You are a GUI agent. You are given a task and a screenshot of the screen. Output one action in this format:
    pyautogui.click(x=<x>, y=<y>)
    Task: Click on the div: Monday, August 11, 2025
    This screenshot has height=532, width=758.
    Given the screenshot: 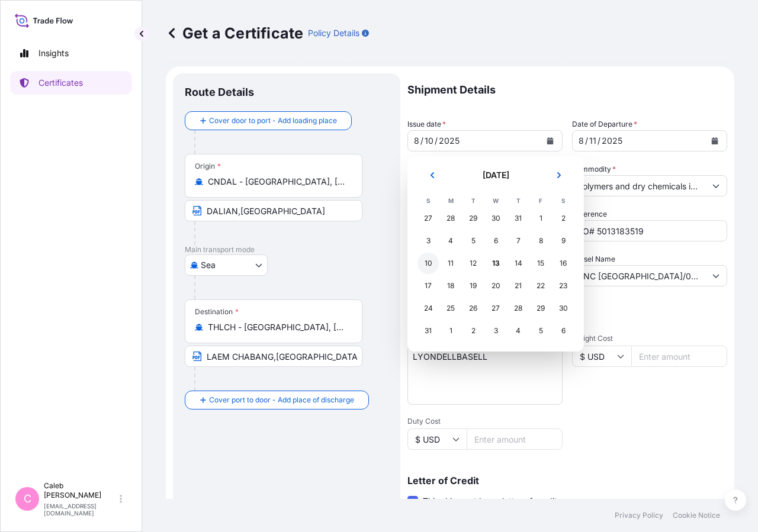 What is the action you would take?
    pyautogui.click(x=451, y=263)
    